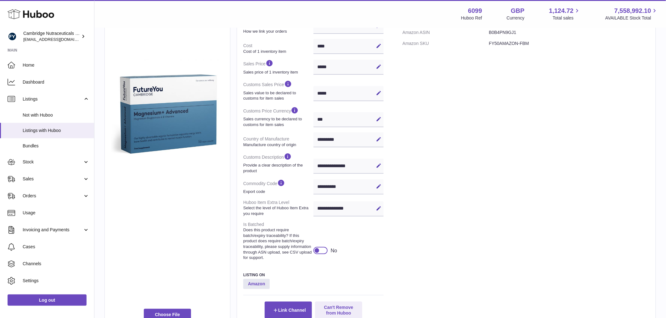 Image resolution: width=666 pixels, height=318 pixels. Describe the element at coordinates (278, 241) in the screenshot. I see `dt: Is Batched` at that location.